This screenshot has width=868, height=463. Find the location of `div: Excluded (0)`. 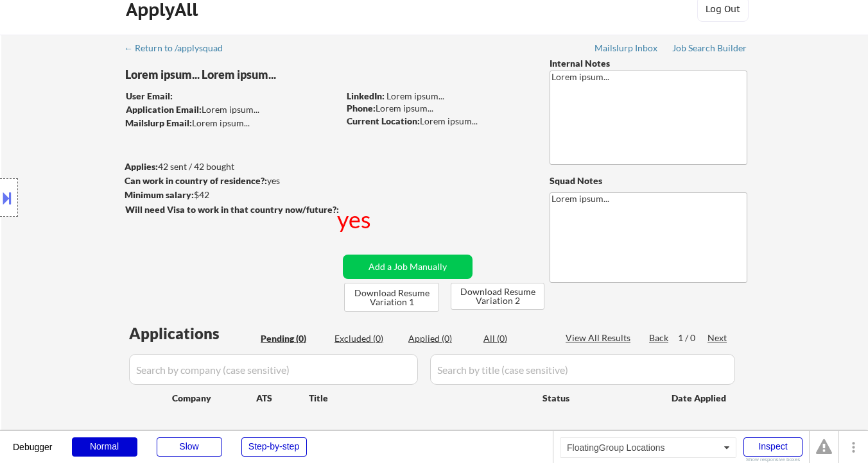

div: Excluded (0) is located at coordinates (366, 339).